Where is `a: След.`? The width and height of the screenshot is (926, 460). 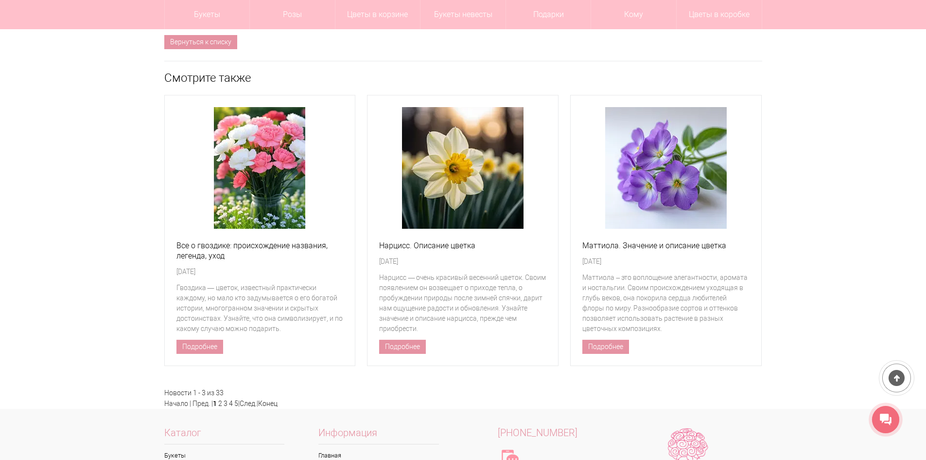 a: След. is located at coordinates (248, 403).